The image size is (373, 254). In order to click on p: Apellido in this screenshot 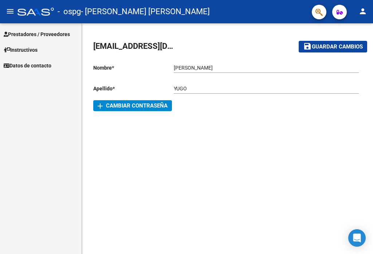, I will do `click(133, 89)`.